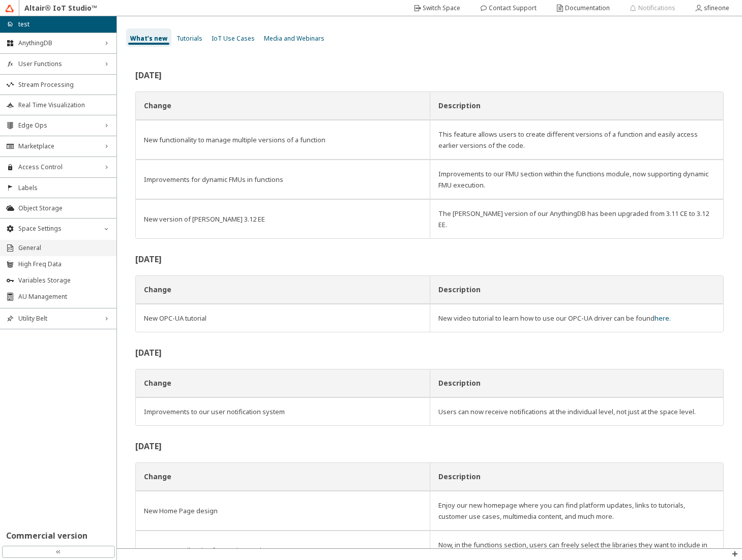 This screenshot has height=560, width=742. I want to click on div: New Custom Libraries feature in Functions, so click(282, 551).